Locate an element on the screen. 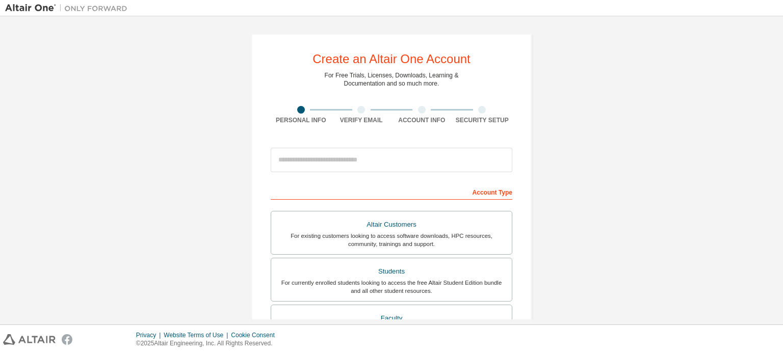  div: For existing customers looking to access software downloads, HPC resources, community, trainings ... is located at coordinates (391, 240).